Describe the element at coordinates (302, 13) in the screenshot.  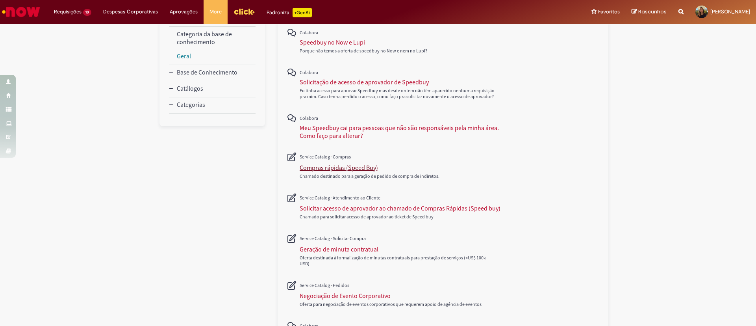
I see `p: +GenAi` at that location.